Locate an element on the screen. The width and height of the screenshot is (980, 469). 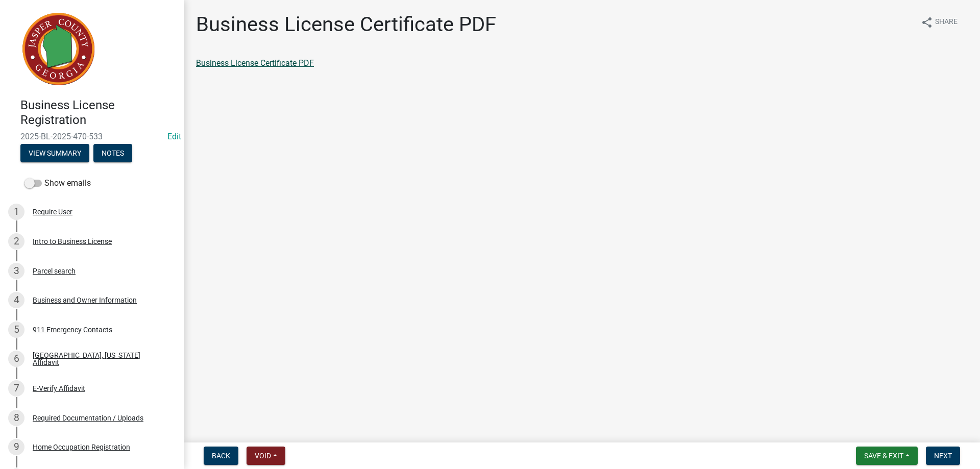
label: Show emails is located at coordinates (57, 183).